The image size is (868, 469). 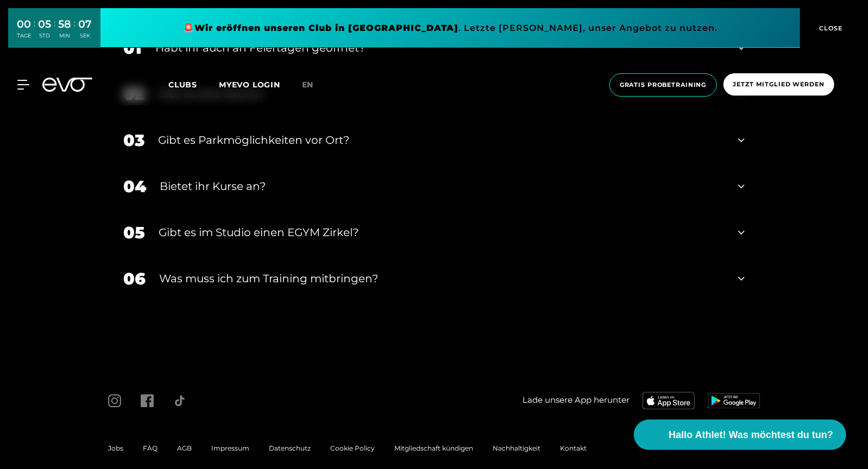 What do you see at coordinates (353, 448) in the screenshot?
I see `span: Cookie Policy` at bounding box center [353, 448].